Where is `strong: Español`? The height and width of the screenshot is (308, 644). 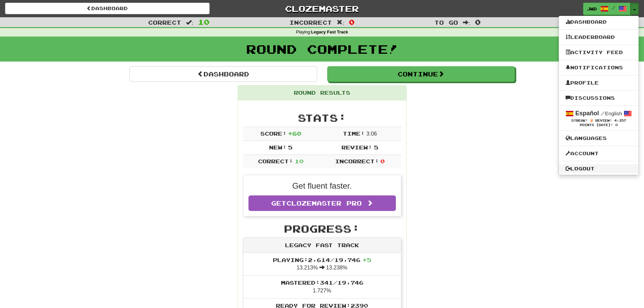 strong: Español is located at coordinates (587, 113).